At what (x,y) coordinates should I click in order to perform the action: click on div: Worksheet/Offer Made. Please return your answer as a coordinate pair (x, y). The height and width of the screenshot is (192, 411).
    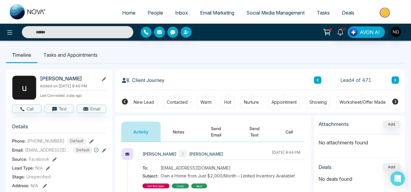
    Looking at the image, I should click on (362, 102).